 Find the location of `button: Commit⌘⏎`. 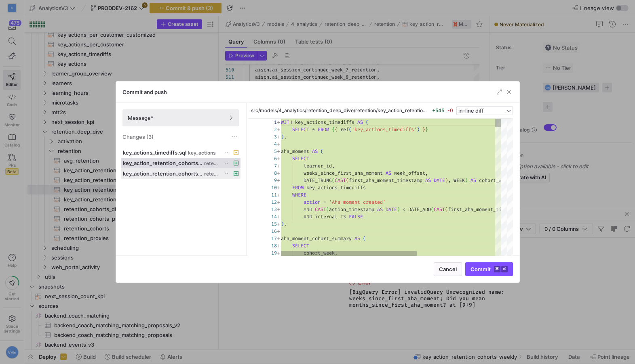

button: Commit⌘⏎ is located at coordinates (489, 269).